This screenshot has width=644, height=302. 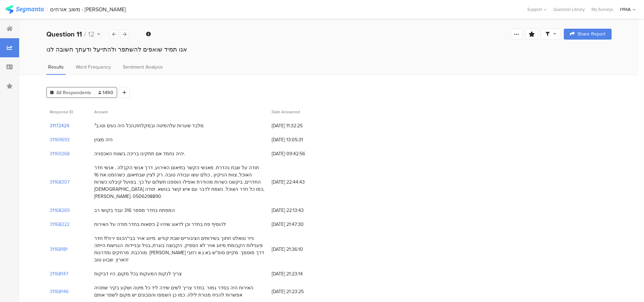 I want to click on span: 1490, so click(x=106, y=93).